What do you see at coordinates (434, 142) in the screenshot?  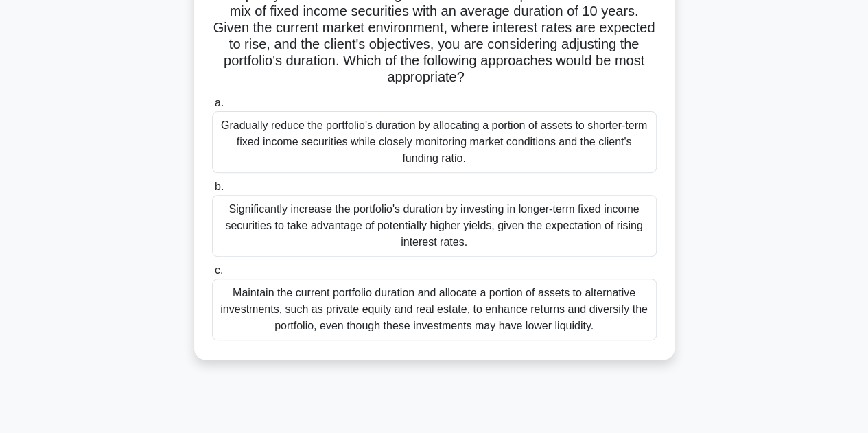 I see `div: Gradually reduce the portfolio's duration by allocating a portion of assets to shorter-term fixed...` at bounding box center [434, 142].